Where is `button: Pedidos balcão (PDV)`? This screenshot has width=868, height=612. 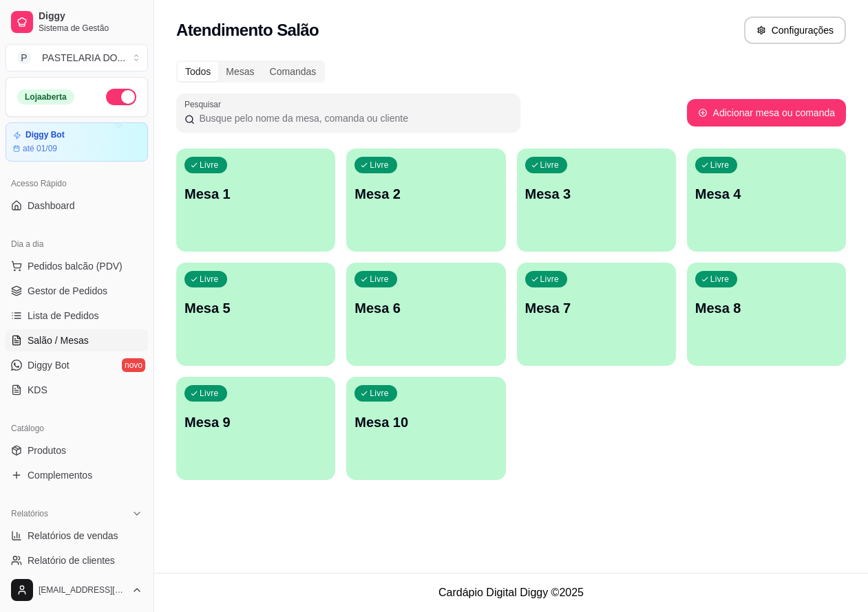
button: Pedidos balcão (PDV) is located at coordinates (77, 267).